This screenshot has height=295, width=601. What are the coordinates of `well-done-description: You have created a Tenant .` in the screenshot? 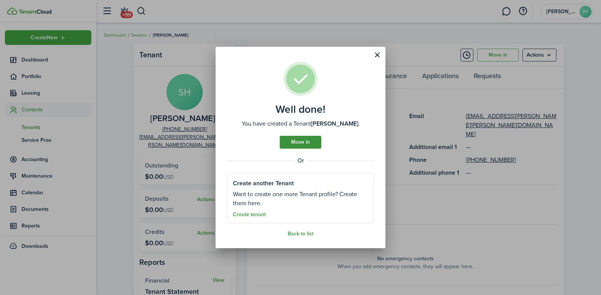 It's located at (300, 124).